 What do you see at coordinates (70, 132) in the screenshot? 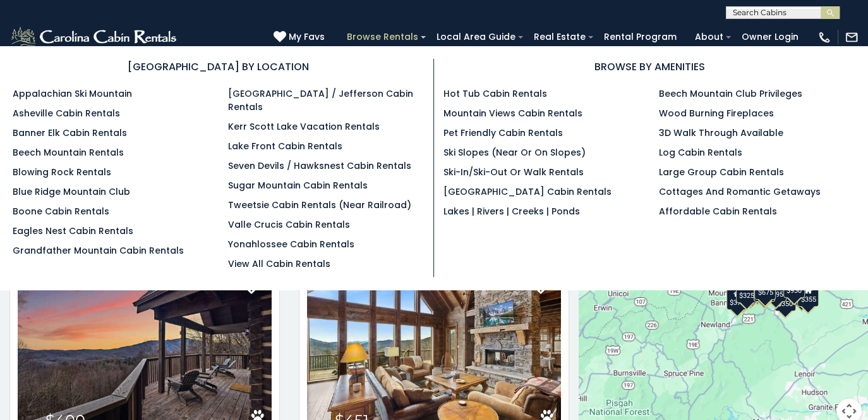
I see `a: Banner Elk Cabin Rentals` at bounding box center [70, 132].